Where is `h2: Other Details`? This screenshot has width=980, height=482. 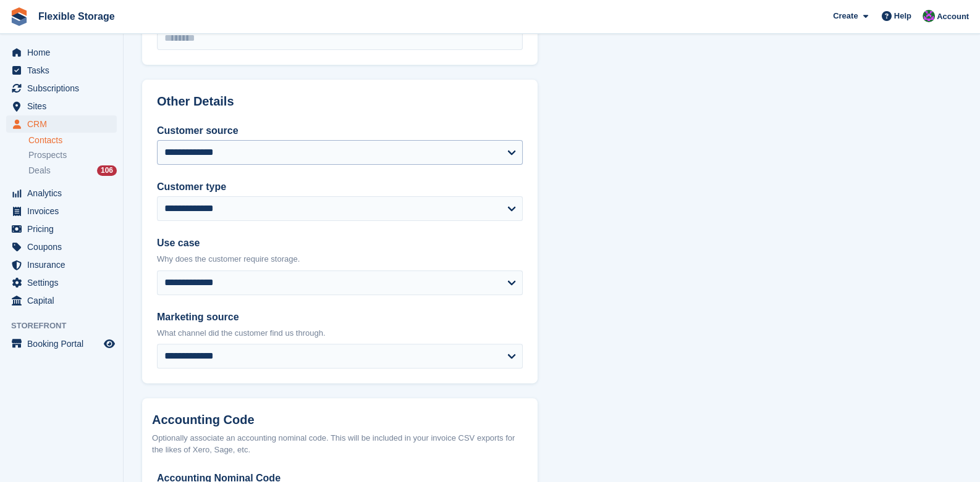
h2: Other Details is located at coordinates (340, 102).